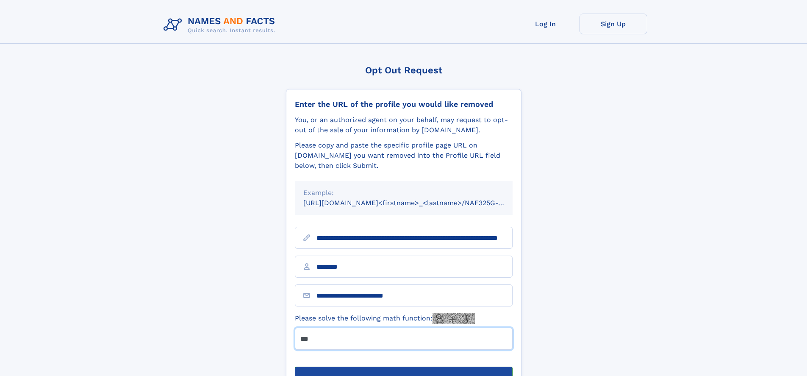  What do you see at coordinates (613, 24) in the screenshot?
I see `a: Sign Up` at bounding box center [613, 24].